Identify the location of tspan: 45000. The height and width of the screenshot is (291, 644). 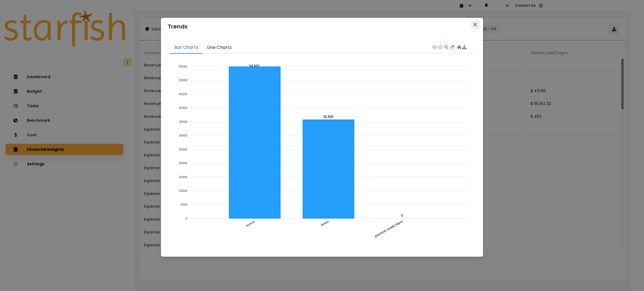
(183, 94).